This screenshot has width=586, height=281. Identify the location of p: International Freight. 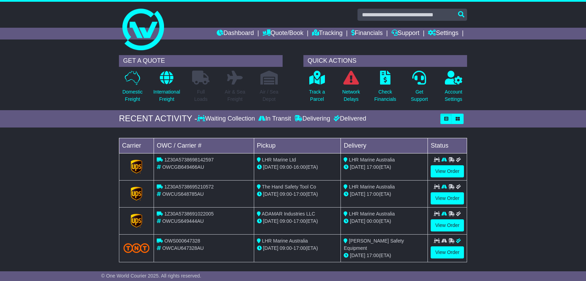
(166, 96).